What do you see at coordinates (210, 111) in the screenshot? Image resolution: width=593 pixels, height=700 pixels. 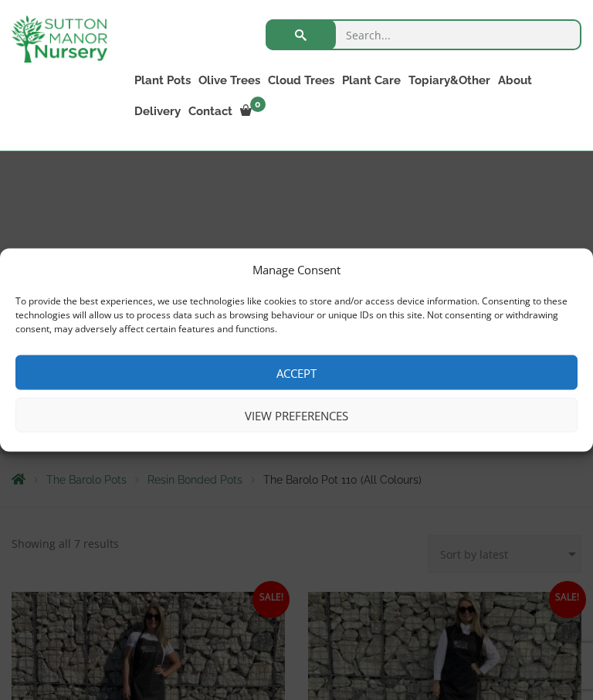 I see `a: Contact` at bounding box center [210, 111].